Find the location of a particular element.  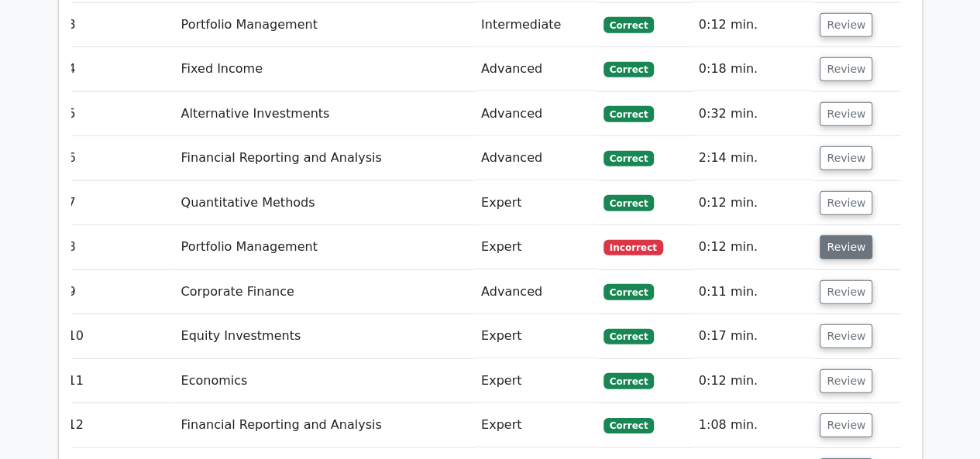

span: Incorrect is located at coordinates (633, 248).